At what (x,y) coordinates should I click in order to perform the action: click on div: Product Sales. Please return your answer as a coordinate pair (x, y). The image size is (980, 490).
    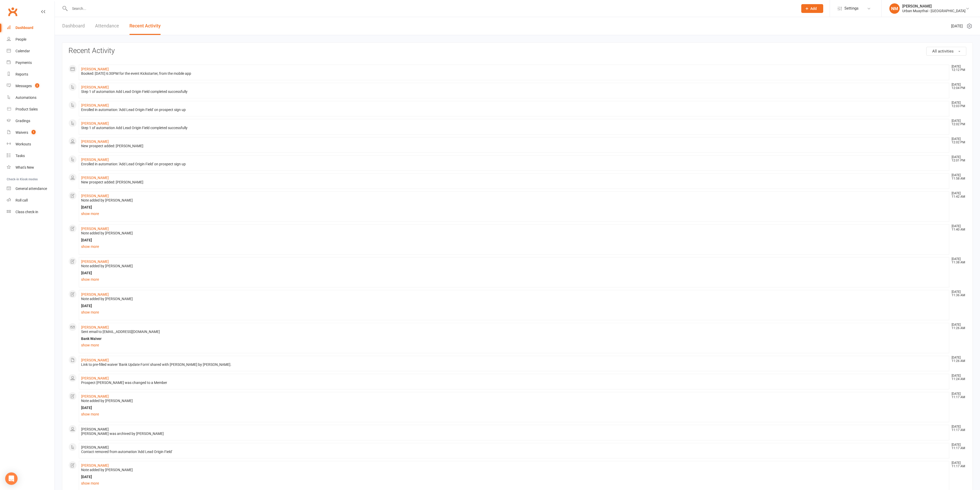
    Looking at the image, I should click on (26, 109).